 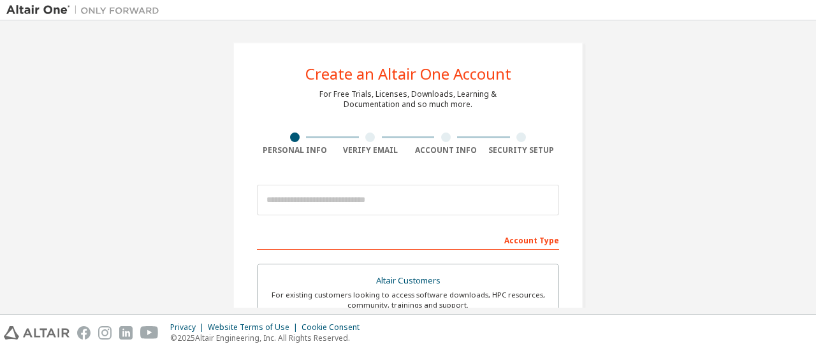 What do you see at coordinates (268, 338) in the screenshot?
I see `p: © 2025 Altair Engineering, Inc. All Rights Reserved.` at bounding box center [268, 338].